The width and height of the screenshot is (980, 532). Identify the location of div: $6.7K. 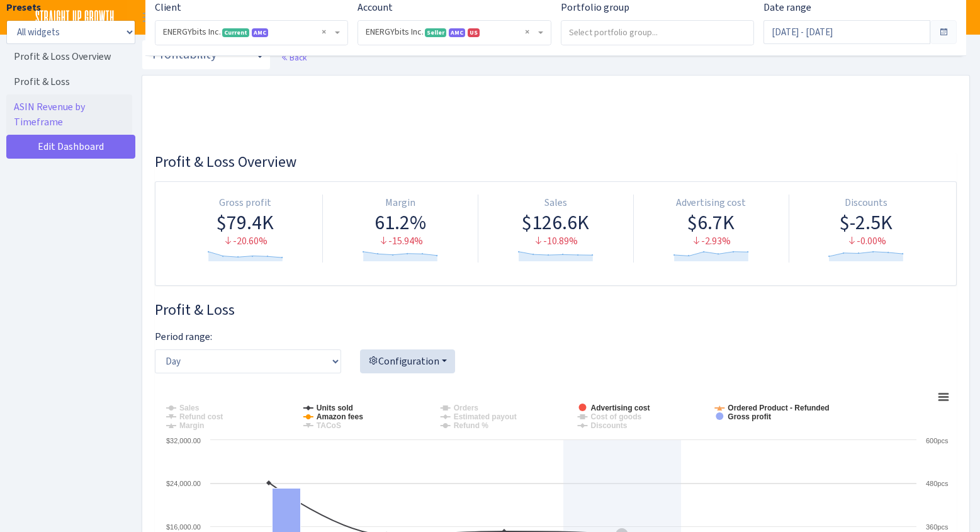
(712, 222).